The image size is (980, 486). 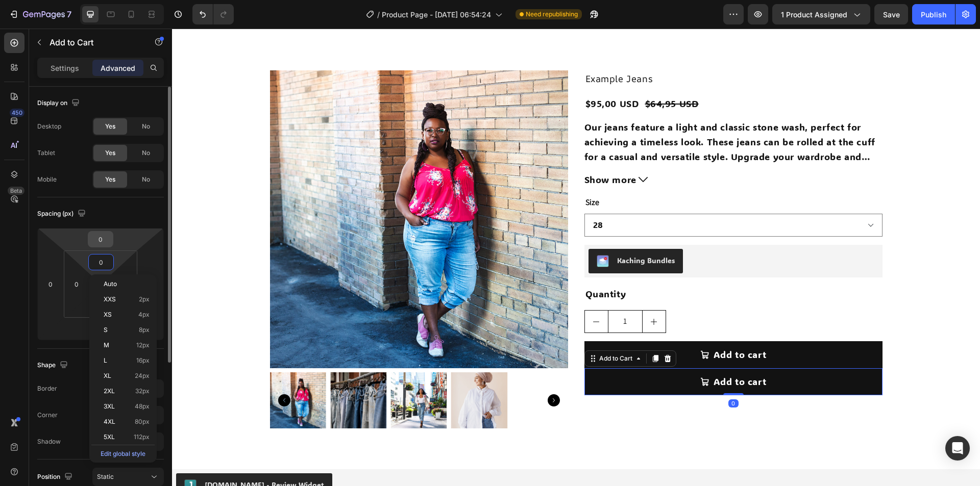 I want to click on p: Our jeans feature a light and classic stone wash, perfect for achieving a timeless look. These je..., so click(x=557, y=120).